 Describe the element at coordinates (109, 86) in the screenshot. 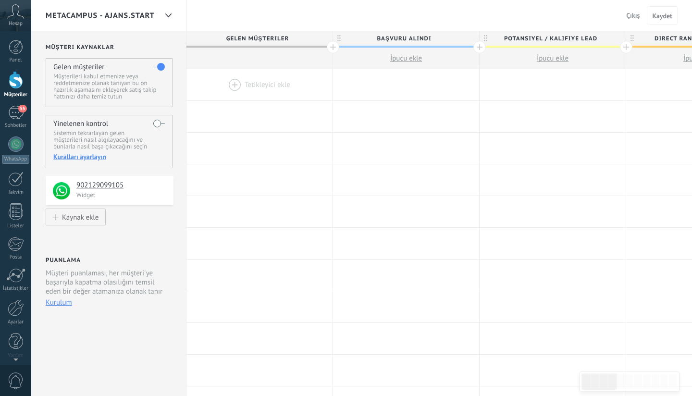

I see `p: Müşterileri kabul etmenize veya reddetmenize olanak tanıyan bu ön hazırlık aşamasını ekleyerek sa...` at that location.